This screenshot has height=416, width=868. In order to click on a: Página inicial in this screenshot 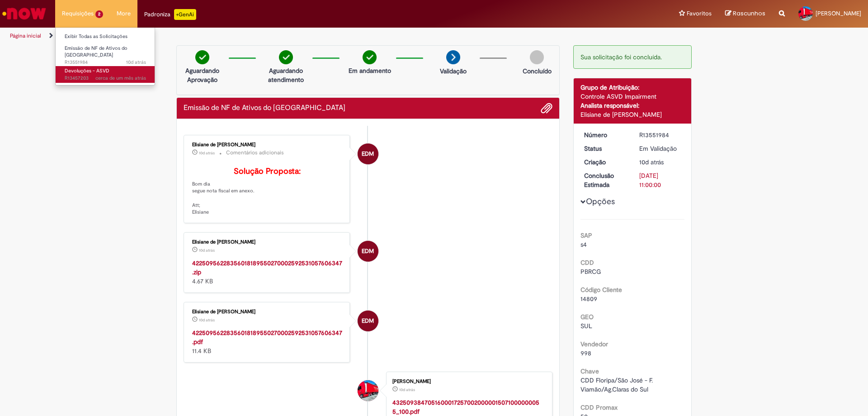, I will do `click(25, 35)`.